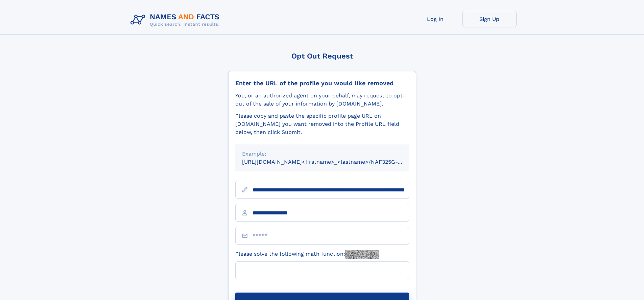  I want to click on label: Please solve the following math function:, so click(307, 254).